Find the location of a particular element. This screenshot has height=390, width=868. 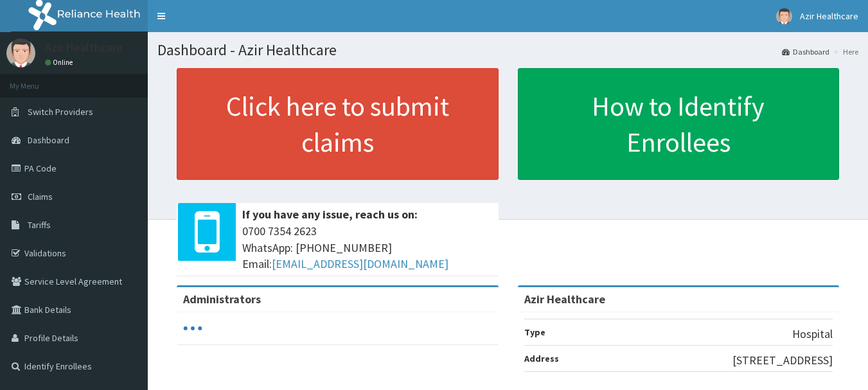

span: Azir Healthcare is located at coordinates (829, 16).